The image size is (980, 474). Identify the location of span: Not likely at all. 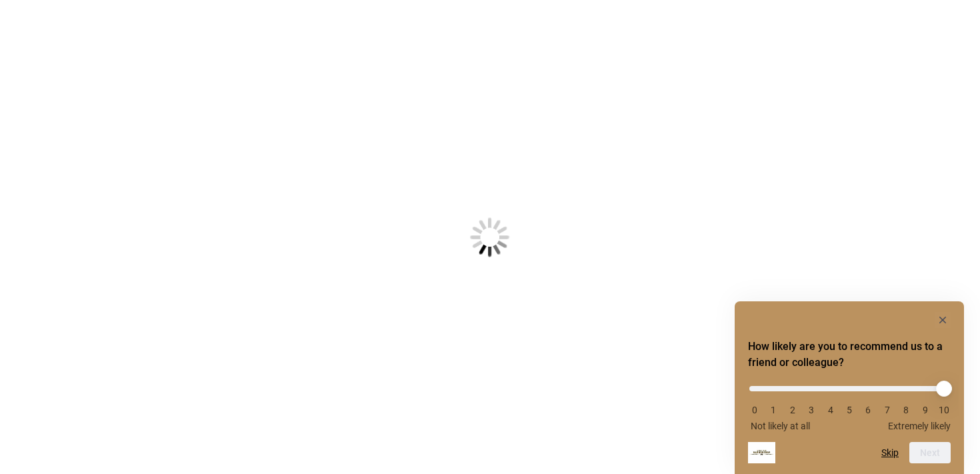
(780, 426).